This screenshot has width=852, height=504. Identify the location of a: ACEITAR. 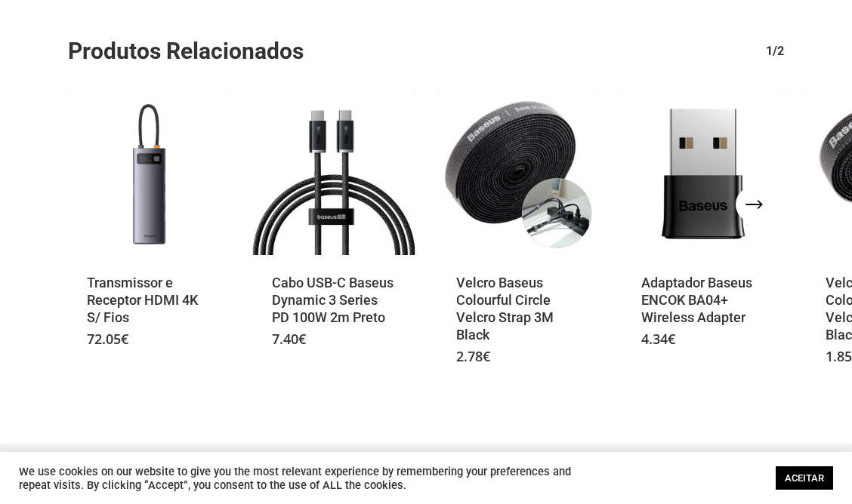
(804, 478).